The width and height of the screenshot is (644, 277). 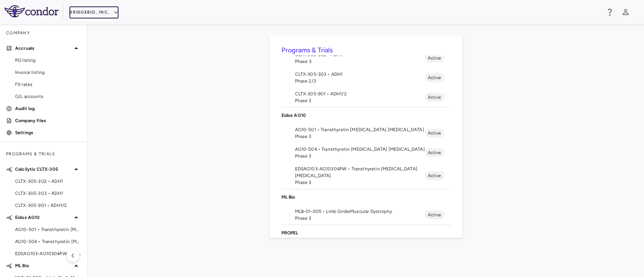 I want to click on span: MLB-01-005 • Limb GirdleMuscular Dystrophy, so click(x=360, y=212).